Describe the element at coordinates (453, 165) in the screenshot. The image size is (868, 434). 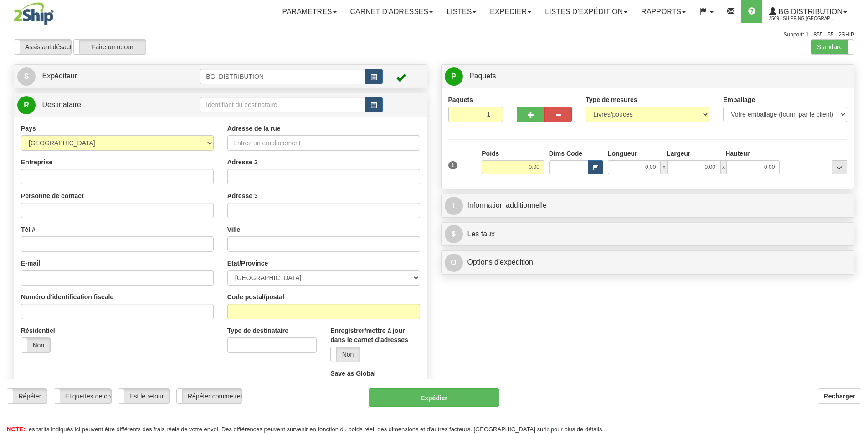
I see `span: 1` at that location.